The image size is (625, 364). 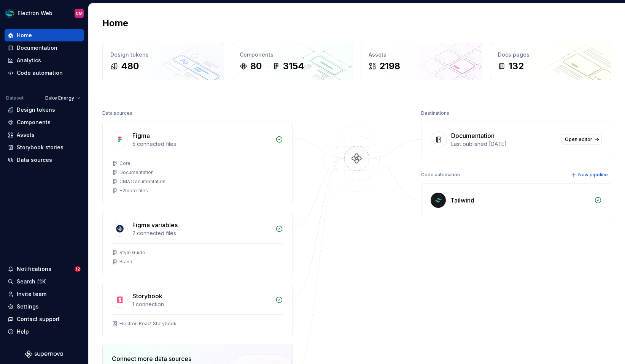 What do you see at coordinates (79, 13) in the screenshot?
I see `div: CM` at bounding box center [79, 13].